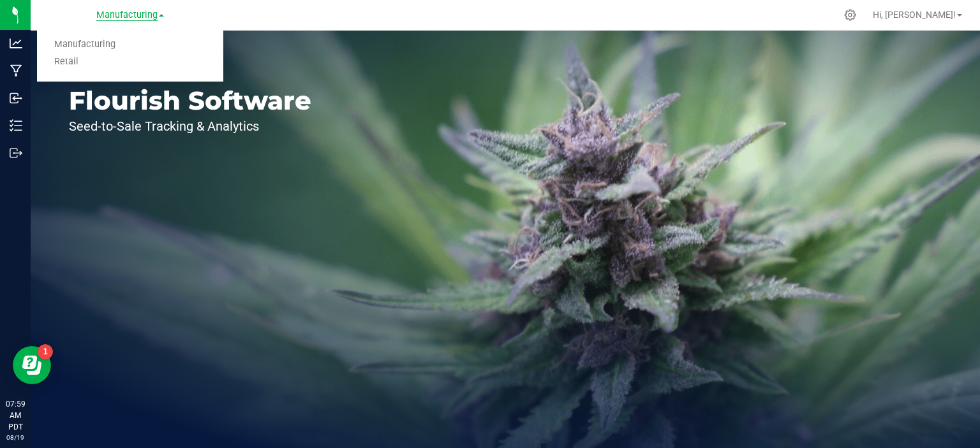 The height and width of the screenshot is (448, 980). Describe the element at coordinates (16, 43) in the screenshot. I see `inline-svg: Analytics` at that location.